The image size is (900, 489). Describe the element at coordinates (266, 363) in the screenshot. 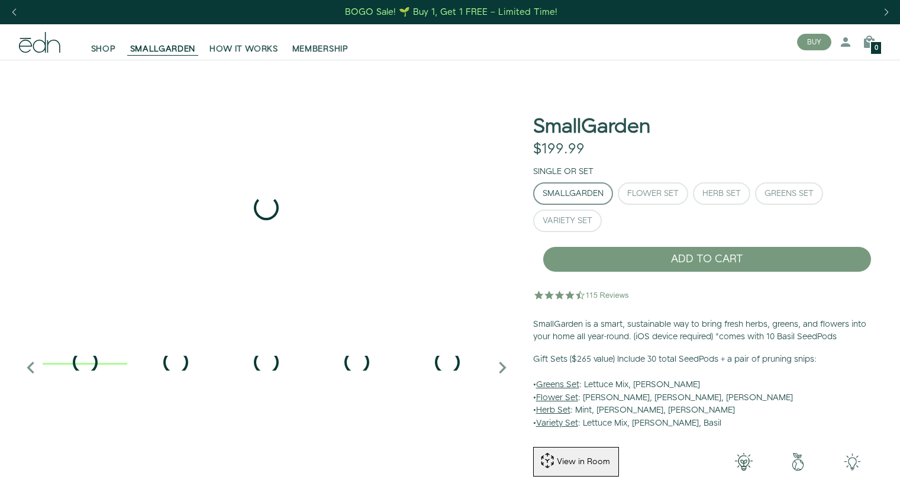

I see `div: 3 / 6` at that location.